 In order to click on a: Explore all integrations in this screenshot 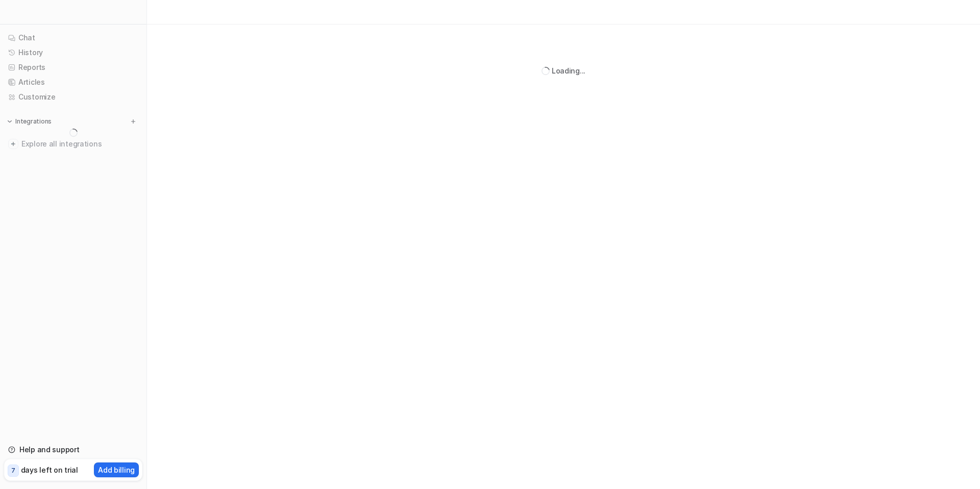, I will do `click(73, 144)`.